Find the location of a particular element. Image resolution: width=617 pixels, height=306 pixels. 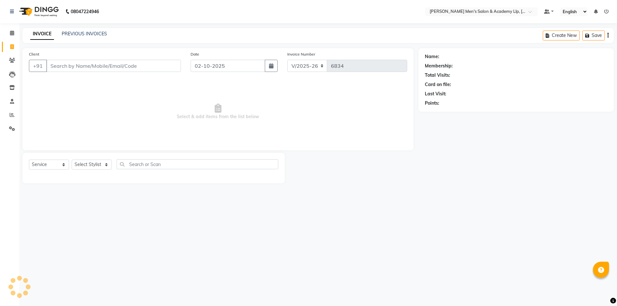

button: Create New is located at coordinates (561, 35).